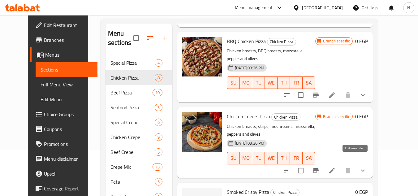 The image size is (418, 196). I want to click on p: Chicken breasts, BBQ breasts, mozzarella, pepper and olives, so click(271, 55).